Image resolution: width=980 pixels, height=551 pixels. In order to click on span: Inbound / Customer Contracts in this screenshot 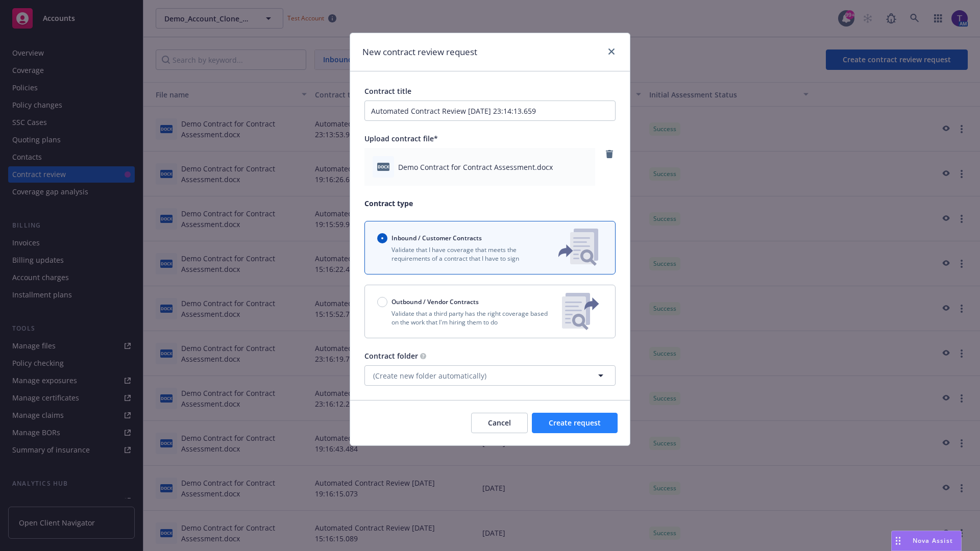, I will do `click(436, 237)`.